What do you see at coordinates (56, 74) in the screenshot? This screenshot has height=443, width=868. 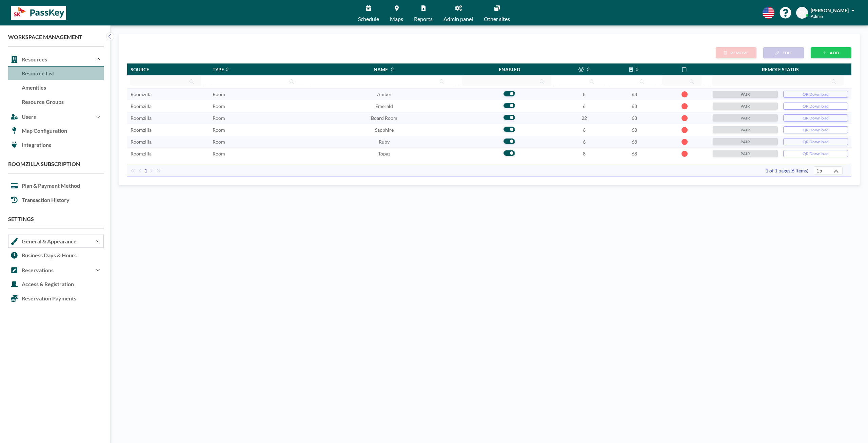 I see `a: Resource List` at bounding box center [56, 74].